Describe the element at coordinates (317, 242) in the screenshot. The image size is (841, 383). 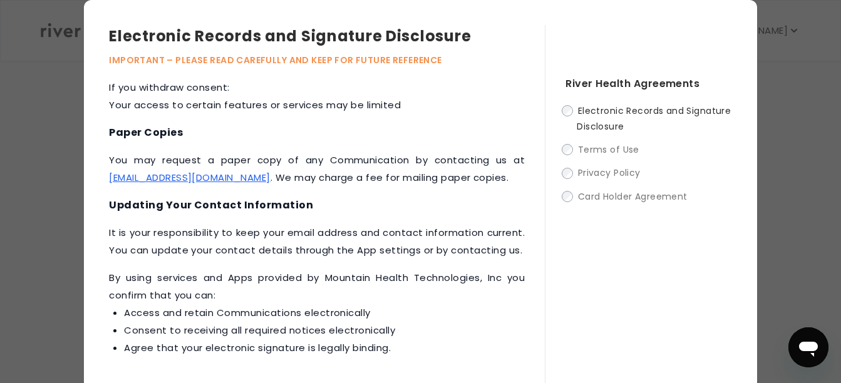
I see `p: It is your responsibility to keep your email address and contact information current. You can upd...` at that location.